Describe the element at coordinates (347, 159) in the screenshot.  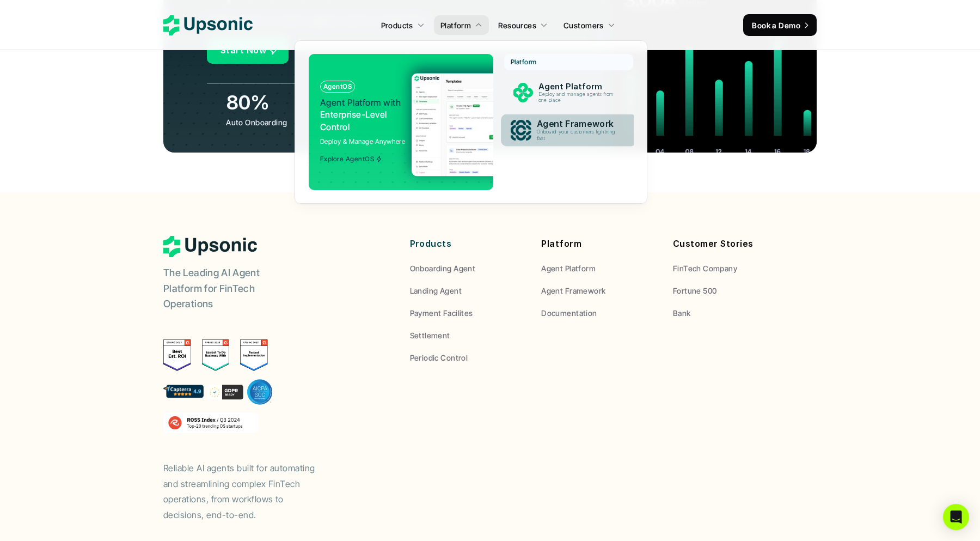
I see `p: Explore AgentOS` at that location.